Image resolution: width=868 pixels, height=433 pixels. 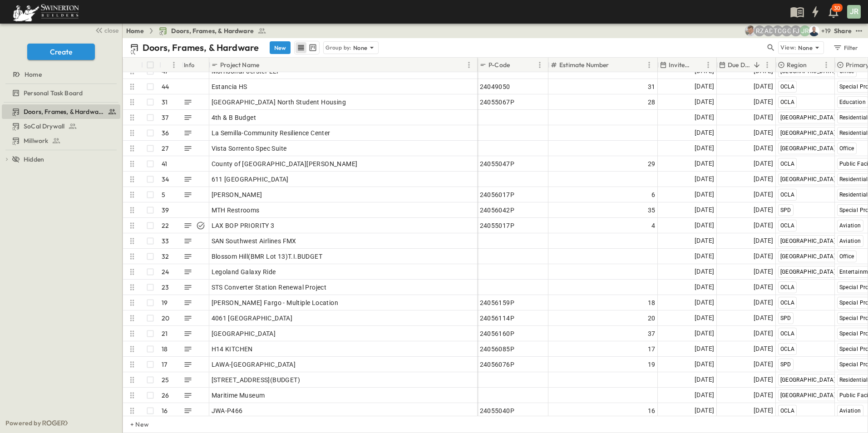 I want to click on a: Home, so click(x=60, y=74).